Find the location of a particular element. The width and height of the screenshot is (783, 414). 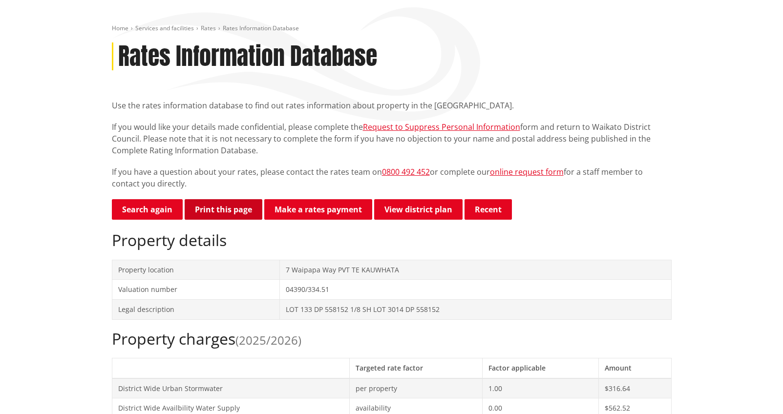

td: Valuation number is located at coordinates (196, 290).